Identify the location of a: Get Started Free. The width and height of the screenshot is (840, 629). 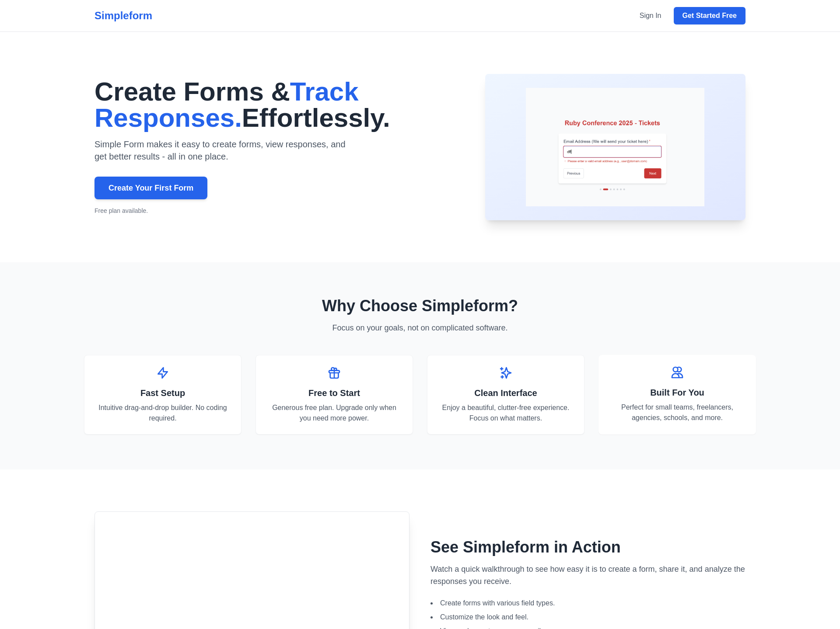
(710, 16).